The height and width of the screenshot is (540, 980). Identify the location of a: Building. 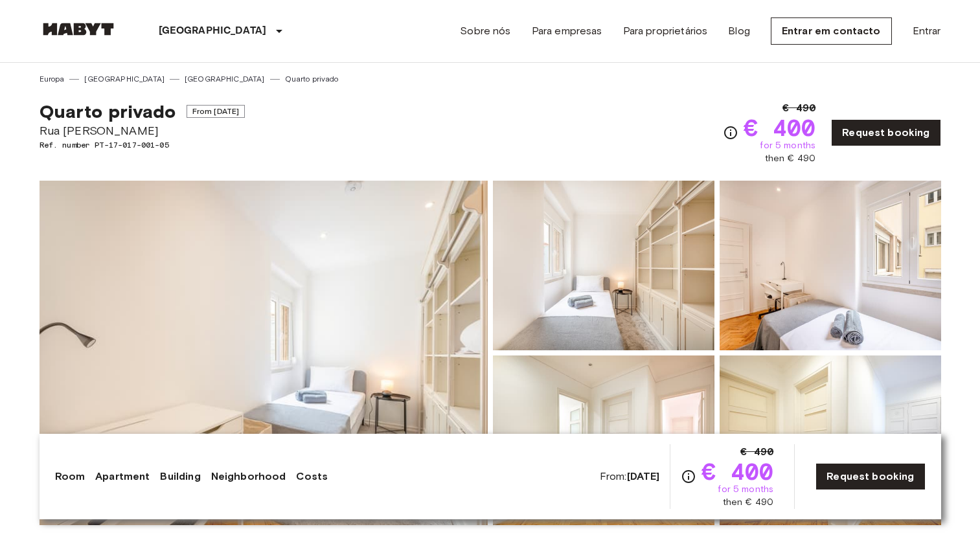
(180, 477).